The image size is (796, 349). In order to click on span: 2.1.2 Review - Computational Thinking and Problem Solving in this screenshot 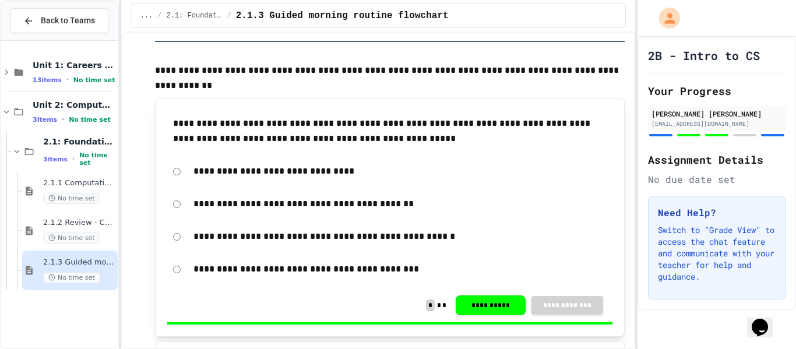, I will do `click(79, 223)`.